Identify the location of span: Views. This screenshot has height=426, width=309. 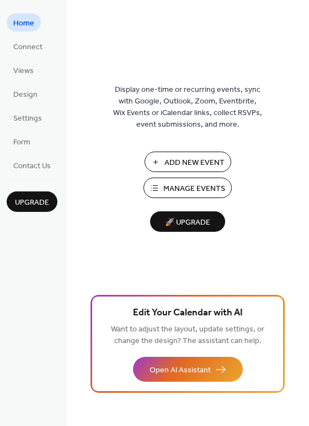
(23, 71).